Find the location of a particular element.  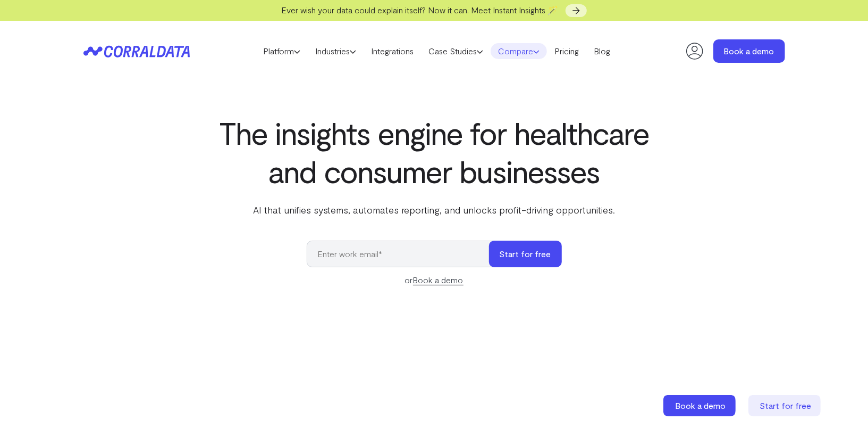

a: Pricing is located at coordinates (566, 51).